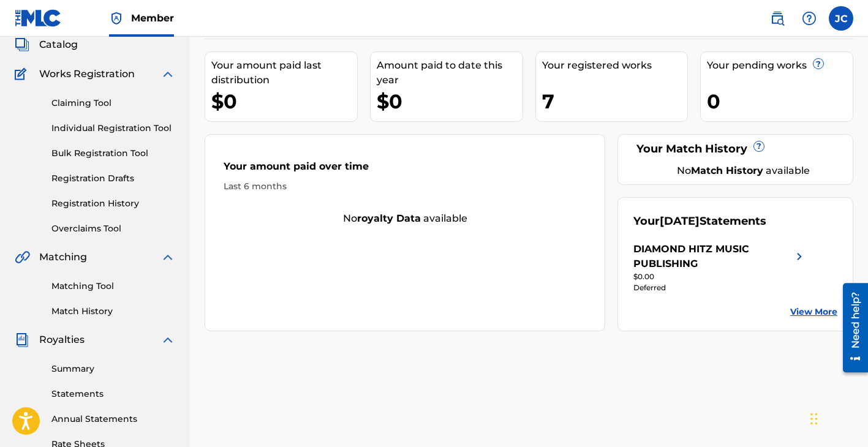 Image resolution: width=868 pixels, height=447 pixels. I want to click on div: Need help?, so click(22, 41).